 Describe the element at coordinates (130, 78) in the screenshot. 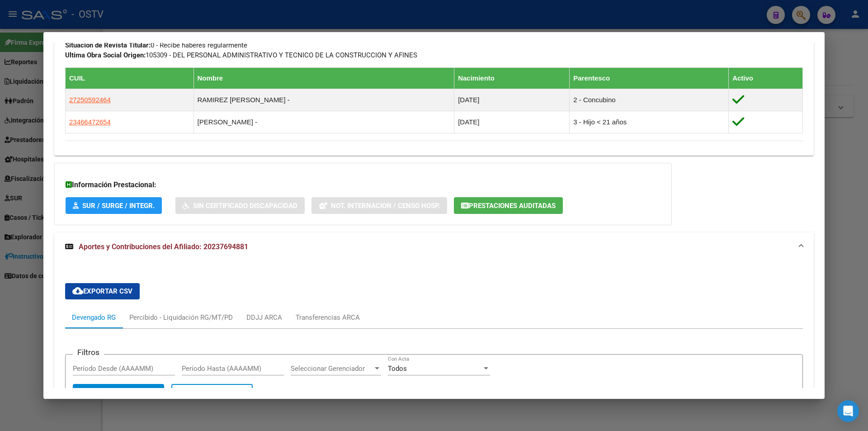

I see `th: CUIL` at that location.